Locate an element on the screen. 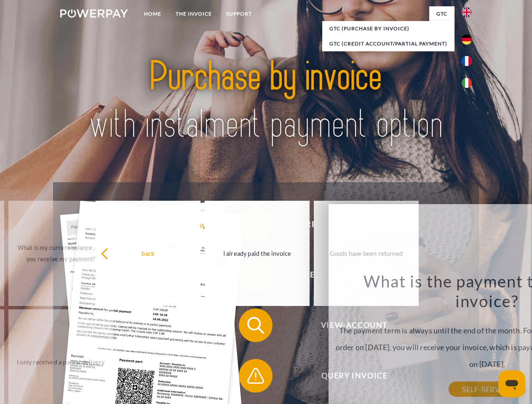 The image size is (532, 404). a: GTC (Purchase by invoice) is located at coordinates (388, 29).